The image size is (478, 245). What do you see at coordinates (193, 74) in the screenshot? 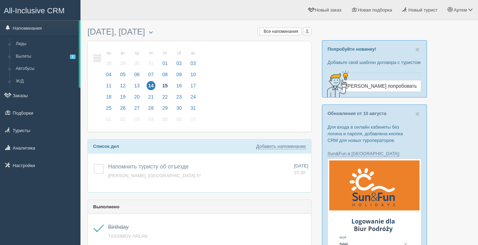
I see `span: 10` at bounding box center [193, 74].